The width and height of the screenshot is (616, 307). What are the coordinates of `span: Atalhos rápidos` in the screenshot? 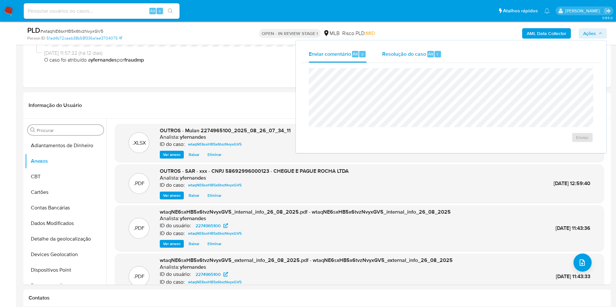 It's located at (520, 11).